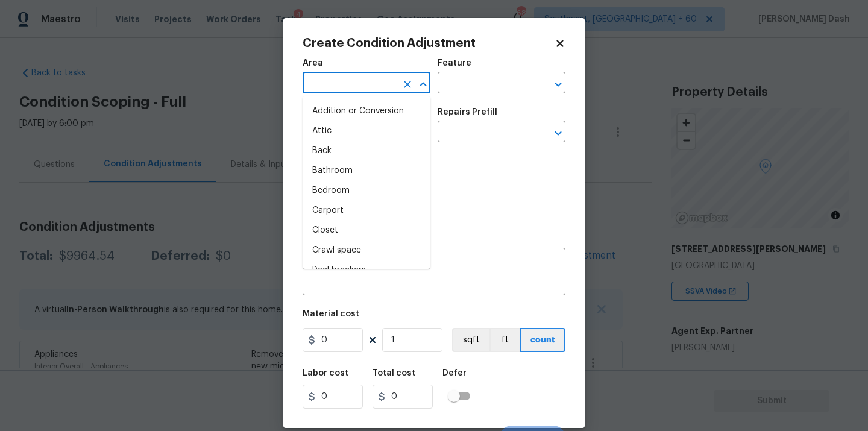  Describe the element at coordinates (471, 340) in the screenshot. I see `button: sqft` at that location.